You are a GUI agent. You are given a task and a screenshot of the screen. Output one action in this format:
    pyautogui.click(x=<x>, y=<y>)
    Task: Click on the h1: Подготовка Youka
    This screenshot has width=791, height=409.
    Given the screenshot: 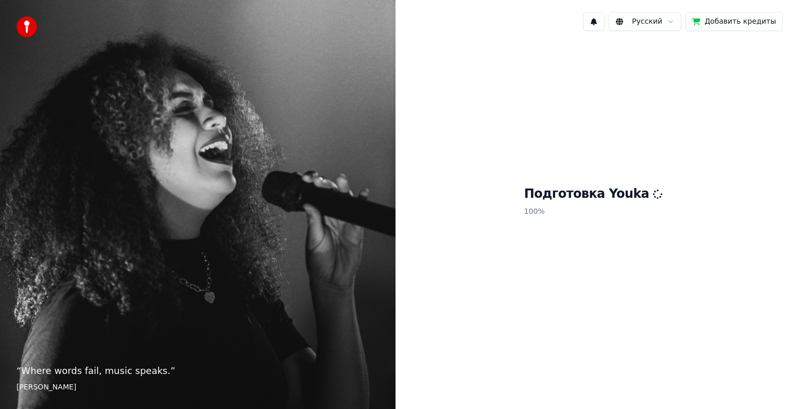 What is the action you would take?
    pyautogui.click(x=593, y=194)
    